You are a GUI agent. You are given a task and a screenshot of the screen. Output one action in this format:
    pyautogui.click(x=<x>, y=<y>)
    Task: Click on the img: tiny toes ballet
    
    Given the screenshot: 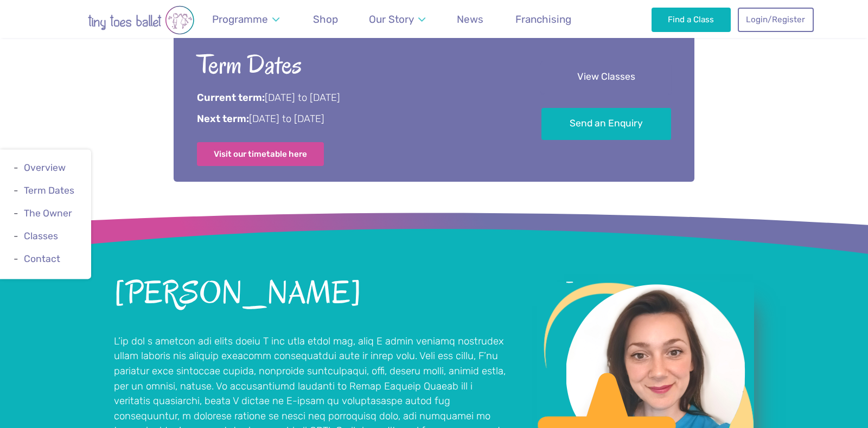 What is the action you would take?
    pyautogui.click(x=141, y=20)
    